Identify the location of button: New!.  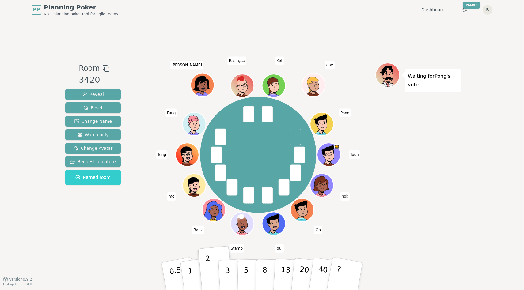
(465, 10).